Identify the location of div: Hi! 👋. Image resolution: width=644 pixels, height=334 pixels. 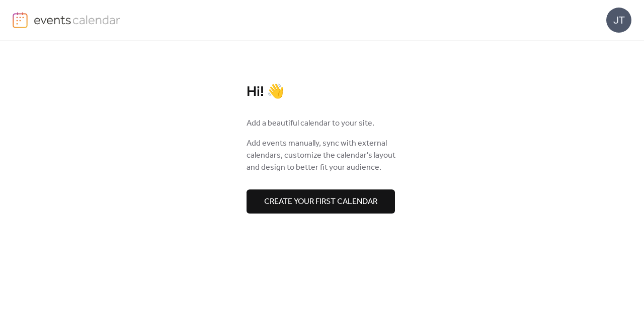
(322, 92).